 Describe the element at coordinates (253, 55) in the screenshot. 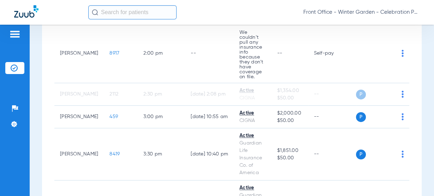

I see `p: We couldn’t pull any insurance info because they don’t have coverage on file.` at that location.